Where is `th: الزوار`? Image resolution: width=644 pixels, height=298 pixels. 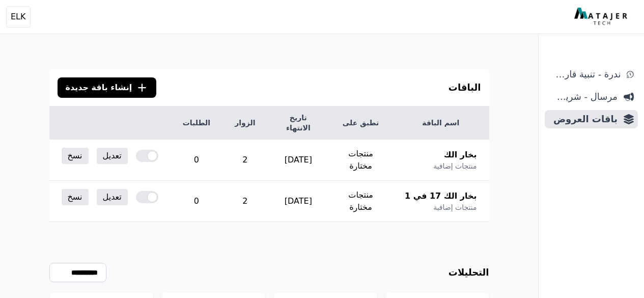
th: الزوار is located at coordinates (245, 123).